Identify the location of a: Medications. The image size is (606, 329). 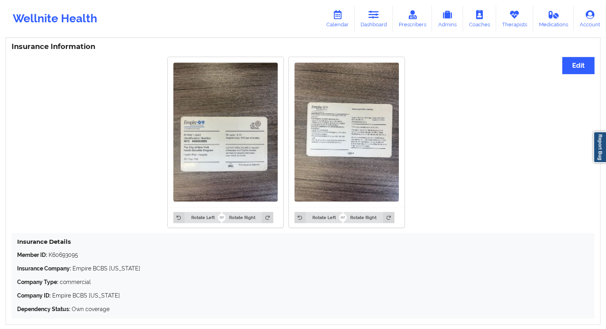
(553, 19).